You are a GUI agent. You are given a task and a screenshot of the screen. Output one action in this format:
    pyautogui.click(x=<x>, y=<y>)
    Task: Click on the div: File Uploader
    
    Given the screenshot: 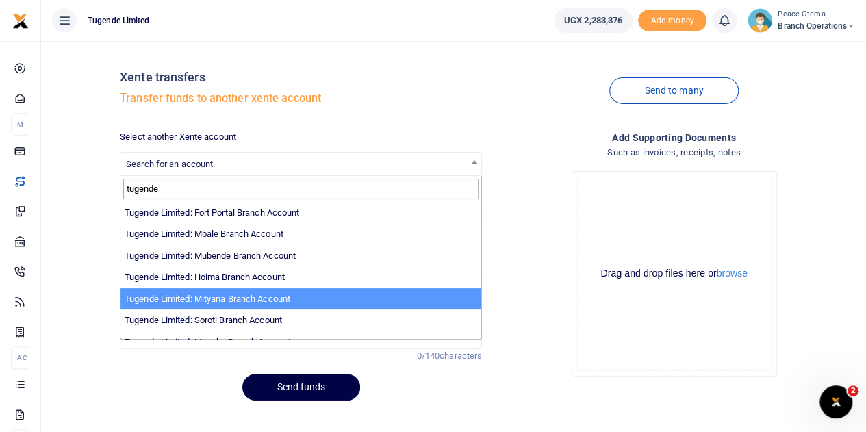 What is the action you would take?
    pyautogui.click(x=674, y=274)
    